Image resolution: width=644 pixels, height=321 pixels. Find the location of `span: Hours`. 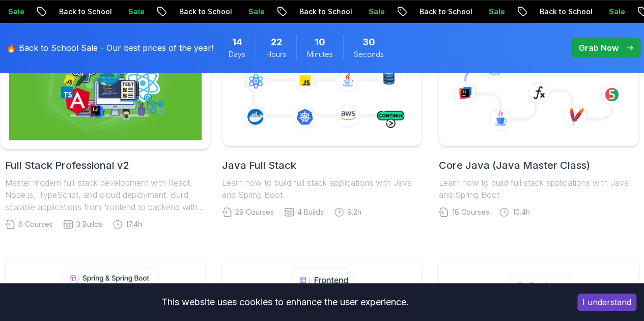

span: Hours is located at coordinates (276, 54).